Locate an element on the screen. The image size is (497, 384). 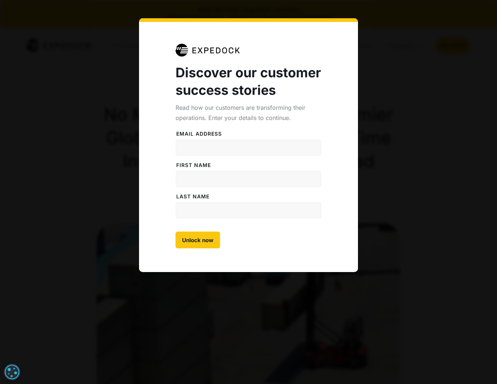
label: FiRST NAME is located at coordinates (249, 165).